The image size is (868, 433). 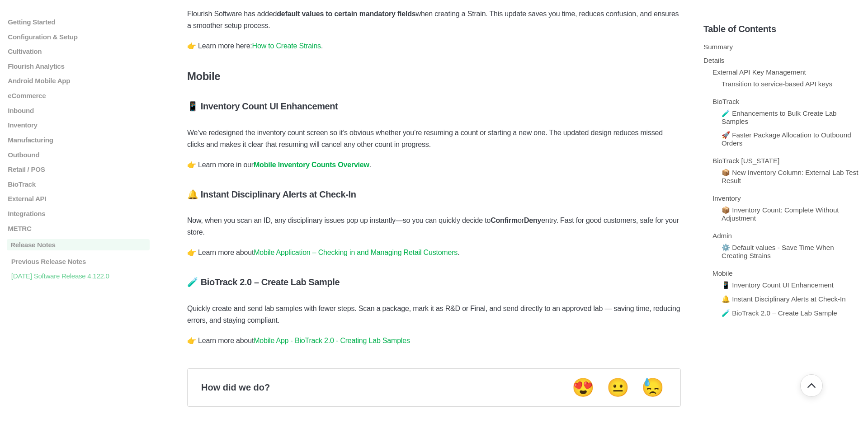 What do you see at coordinates (78, 199) in the screenshot?
I see `a: External API` at bounding box center [78, 199].